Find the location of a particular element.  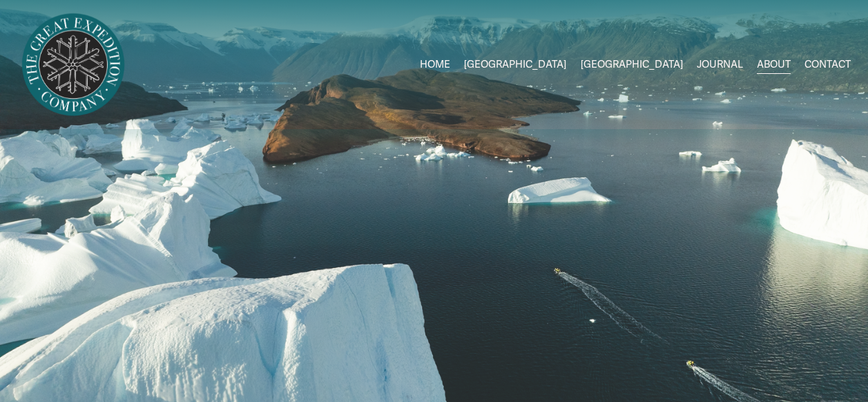

a: JOURNAL is located at coordinates (720, 65).